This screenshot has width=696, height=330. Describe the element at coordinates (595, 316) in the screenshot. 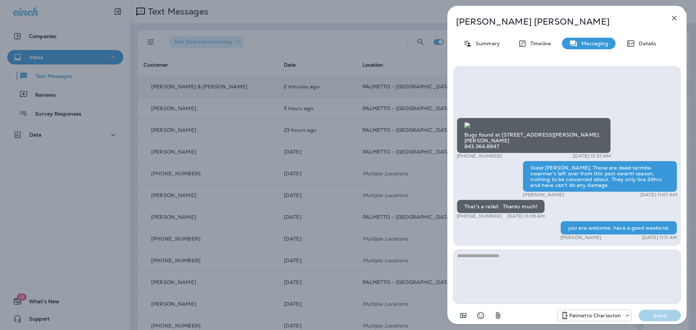

I see `p: Palmetto Charleston` at that location.